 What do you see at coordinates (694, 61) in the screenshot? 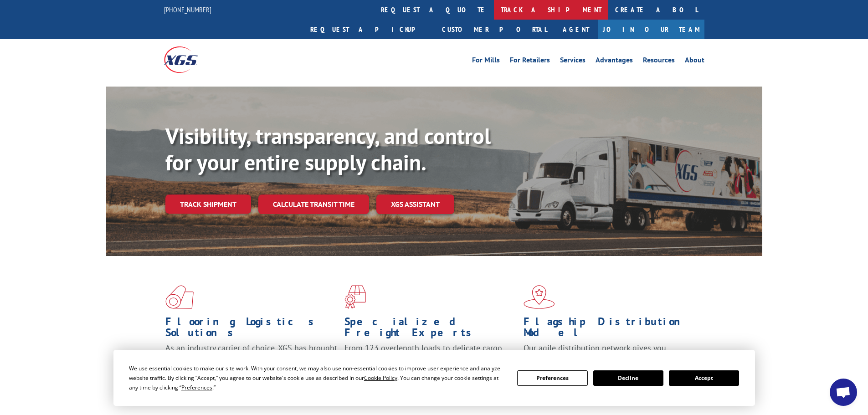
I see `a: About` at bounding box center [694, 61].